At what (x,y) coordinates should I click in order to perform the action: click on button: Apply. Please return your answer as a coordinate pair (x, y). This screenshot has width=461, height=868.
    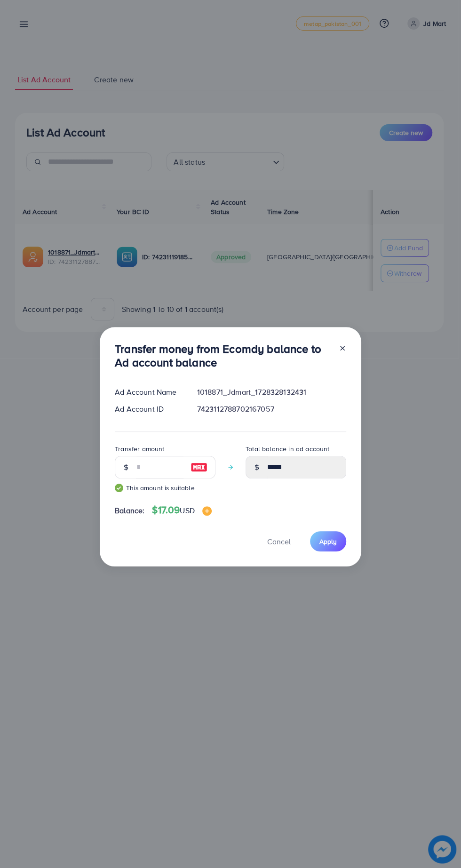
    Looking at the image, I should click on (328, 541).